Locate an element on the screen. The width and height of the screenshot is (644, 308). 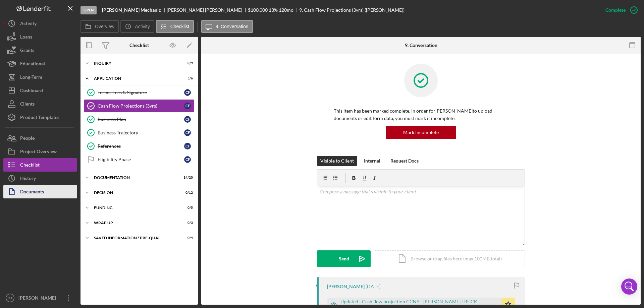
button: History is located at coordinates (40, 178).